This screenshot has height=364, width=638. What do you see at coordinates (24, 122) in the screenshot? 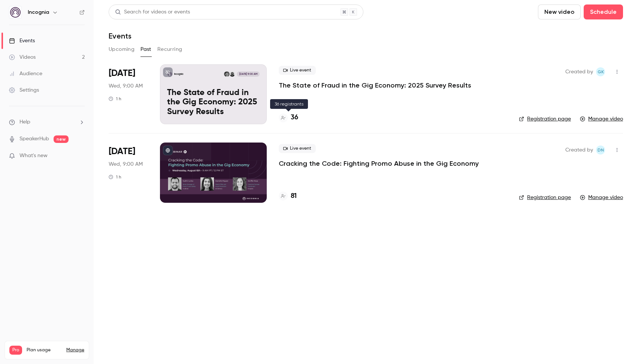
I see `span: Help` at bounding box center [24, 122].